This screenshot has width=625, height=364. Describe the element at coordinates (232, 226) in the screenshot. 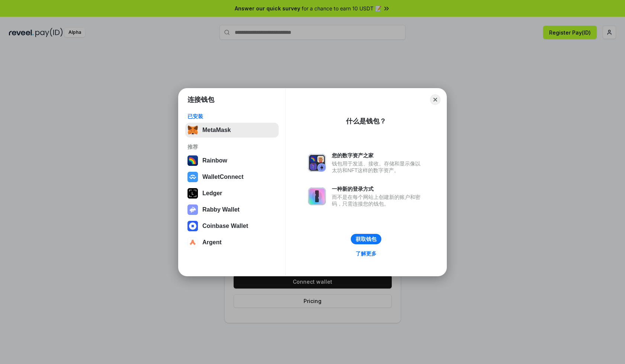

I see `button: Coinbase Wallet` at that location.